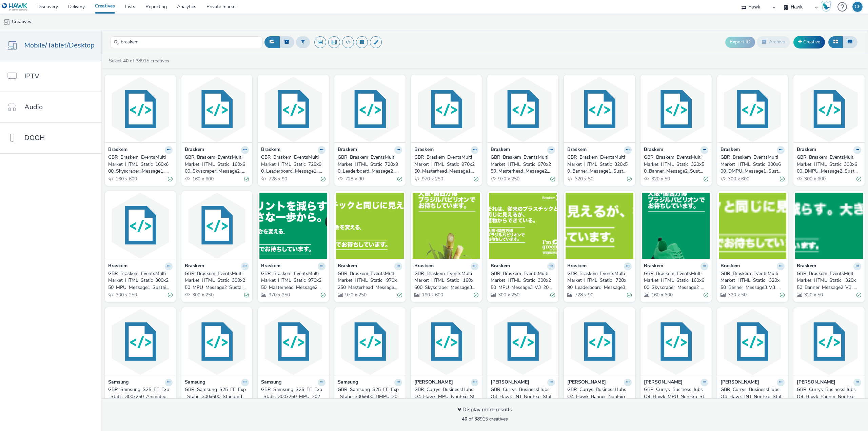 The height and width of the screenshot is (431, 868). Describe the element at coordinates (140, 164) in the screenshot. I see `a: GBR_Braskem_EventsMultiMarket_HTML_Static_160x600_Skyscraper_Message1_SustainabilityPre_ENG_20250911` at that location.